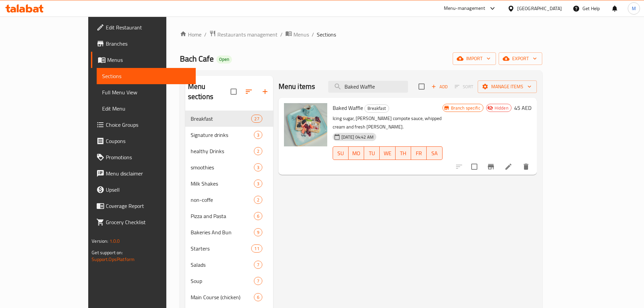  Describe the element at coordinates (265, 92) in the screenshot. I see `button: Add section` at that location.